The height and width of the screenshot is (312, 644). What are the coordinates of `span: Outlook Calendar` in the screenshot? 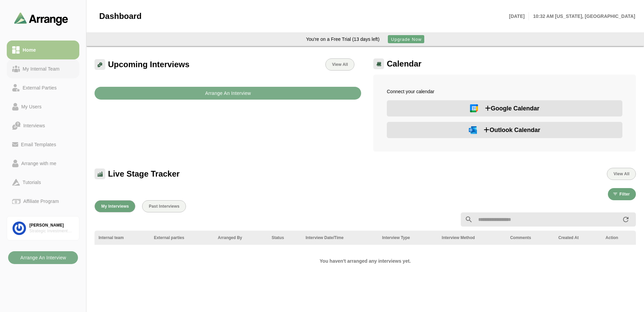 It's located at (512, 130).